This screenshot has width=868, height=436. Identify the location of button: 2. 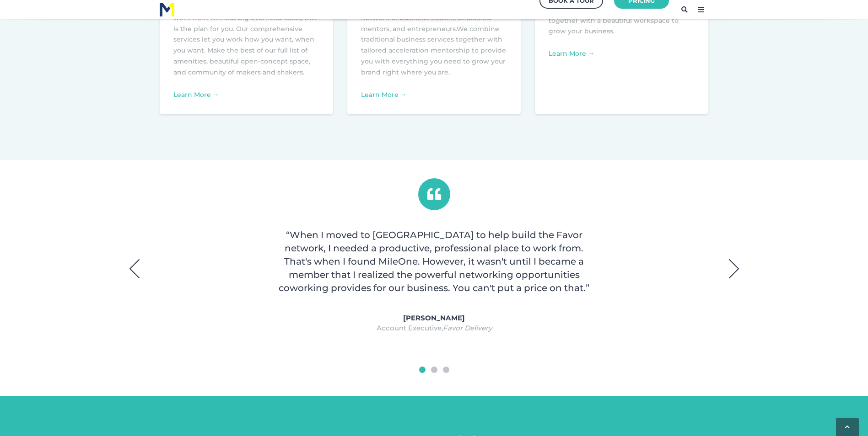
(434, 370).